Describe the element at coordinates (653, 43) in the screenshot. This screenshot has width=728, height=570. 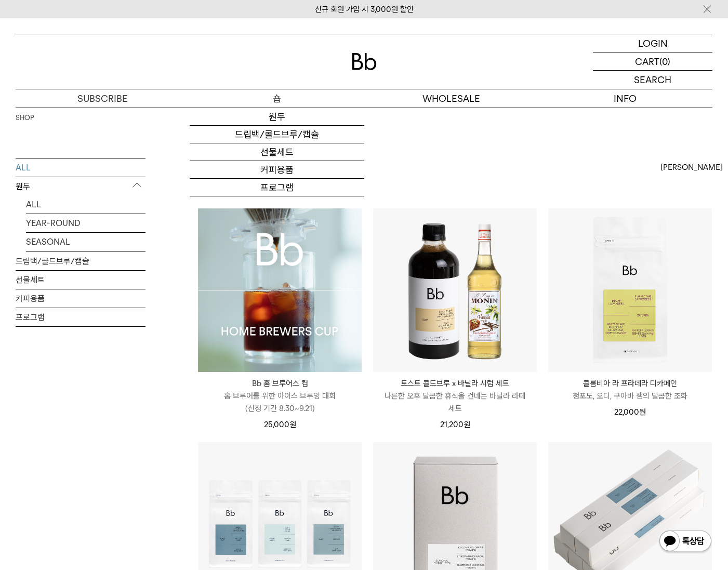
I see `a: LOGIN` at that location.